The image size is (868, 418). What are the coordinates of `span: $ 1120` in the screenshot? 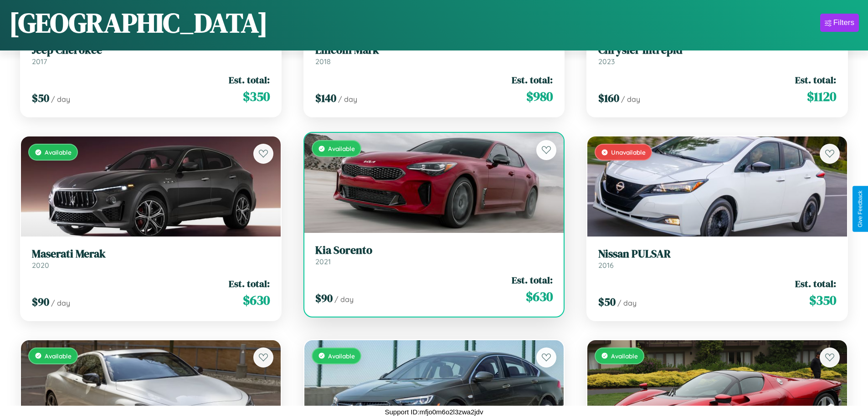 It's located at (821, 96).